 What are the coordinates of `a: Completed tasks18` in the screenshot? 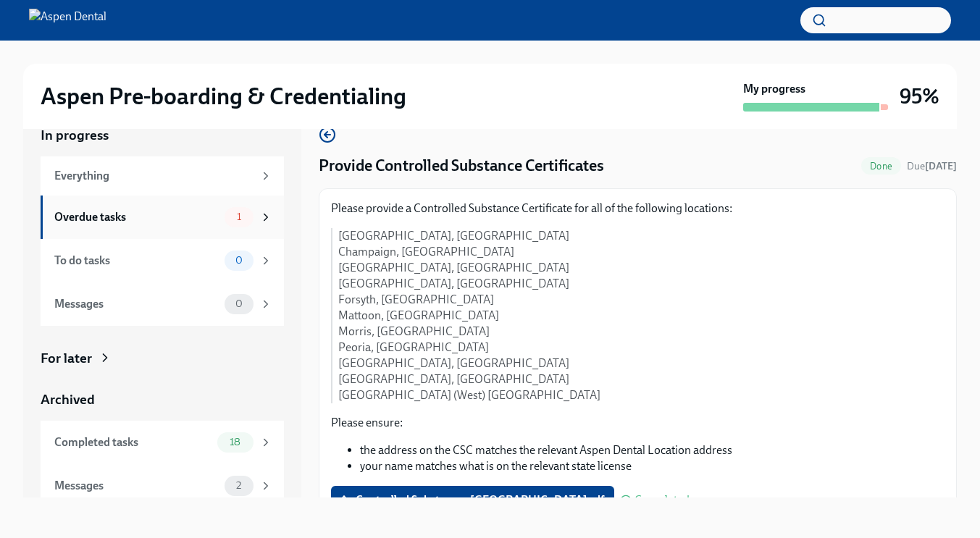 It's located at (163, 442).